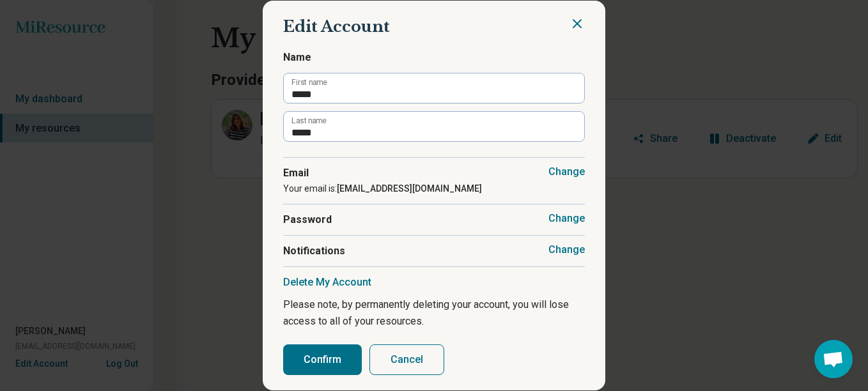 This screenshot has width=868, height=391. I want to click on span: Password, so click(434, 220).